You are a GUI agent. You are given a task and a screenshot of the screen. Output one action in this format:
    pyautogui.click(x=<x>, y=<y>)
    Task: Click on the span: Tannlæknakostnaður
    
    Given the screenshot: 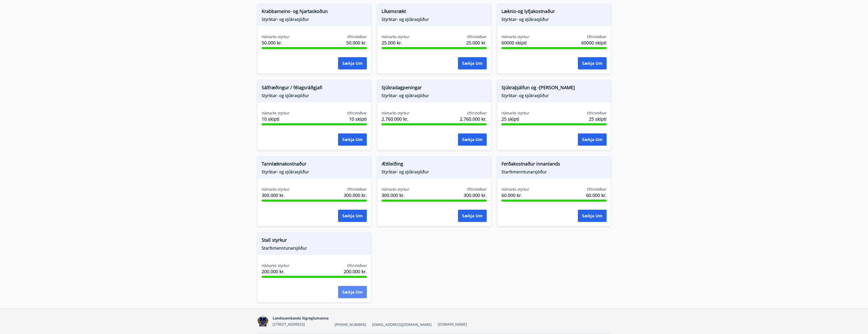 What is the action you would take?
    pyautogui.click(x=314, y=165)
    